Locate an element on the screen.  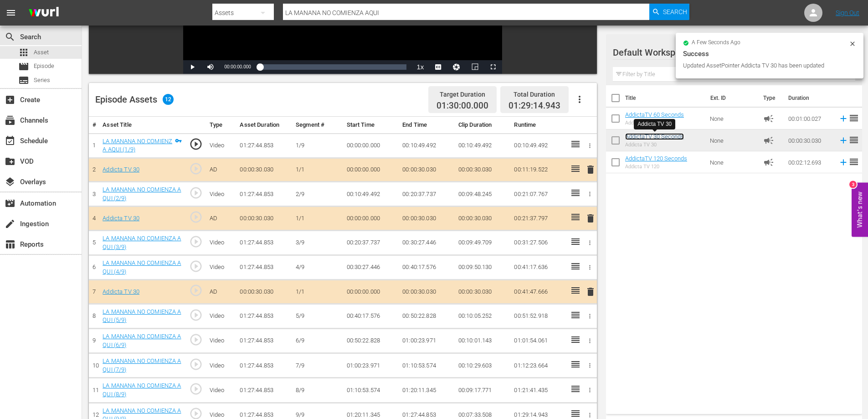
td: 01:20:11.345 is located at coordinates (426, 390).